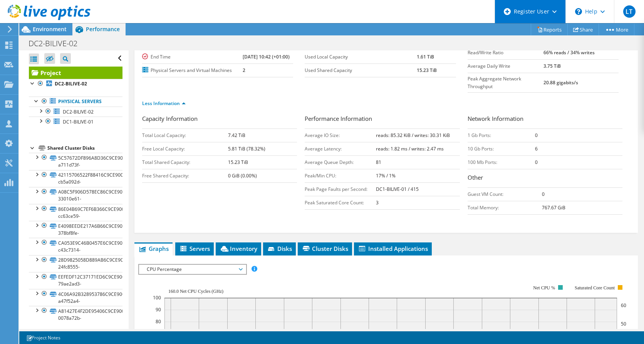 The height and width of the screenshot is (344, 644). Describe the element at coordinates (194, 249) in the screenshot. I see `span: Servers` at that location.